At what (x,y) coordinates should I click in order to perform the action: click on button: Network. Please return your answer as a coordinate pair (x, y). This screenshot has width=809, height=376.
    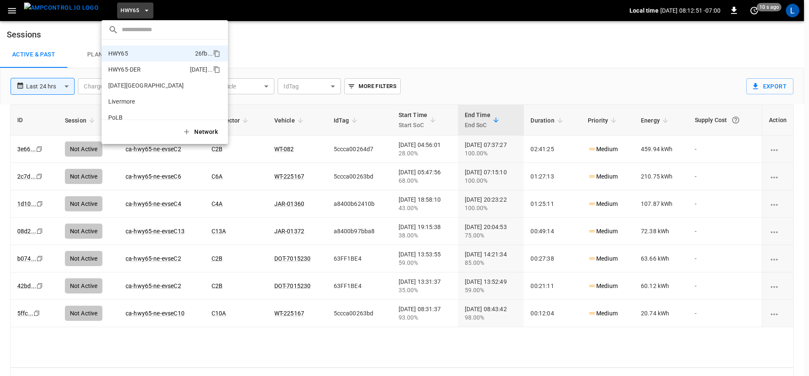
    Looking at the image, I should click on (201, 132).